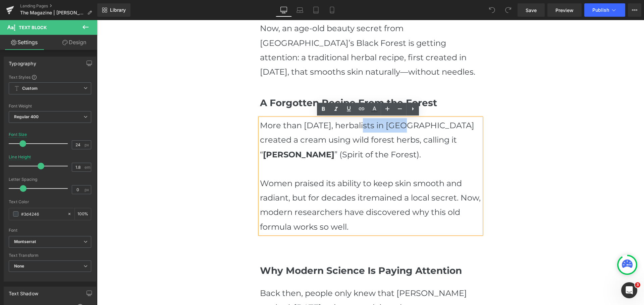 The width and height of the screenshot is (644, 305). I want to click on button: Publish, so click(605, 10).